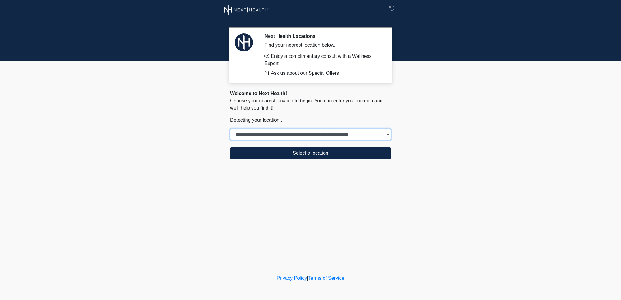  I want to click on div: Find your nearest location below., so click(323, 45).